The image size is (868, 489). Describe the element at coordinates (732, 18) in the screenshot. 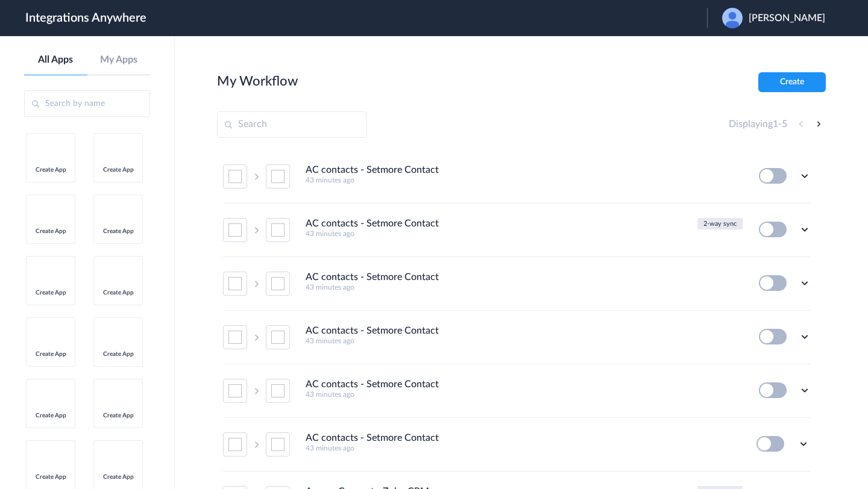

I see `img: user.png` at that location.